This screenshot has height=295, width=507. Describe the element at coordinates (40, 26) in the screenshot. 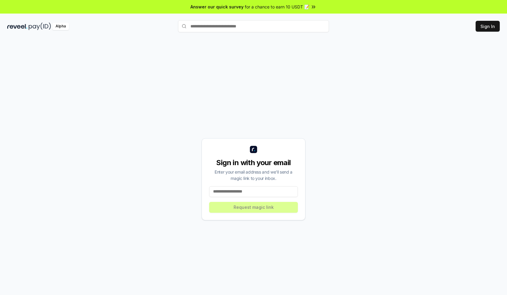

I see `img: pay_id` at that location.